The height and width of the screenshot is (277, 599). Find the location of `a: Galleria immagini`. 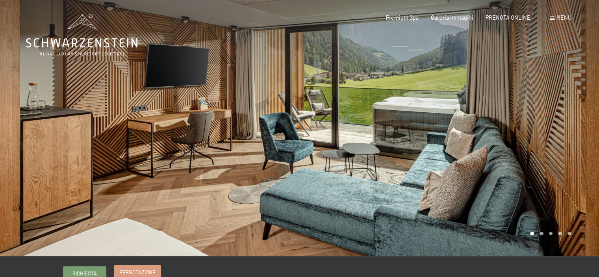

a: Galleria immagini is located at coordinates (452, 17).